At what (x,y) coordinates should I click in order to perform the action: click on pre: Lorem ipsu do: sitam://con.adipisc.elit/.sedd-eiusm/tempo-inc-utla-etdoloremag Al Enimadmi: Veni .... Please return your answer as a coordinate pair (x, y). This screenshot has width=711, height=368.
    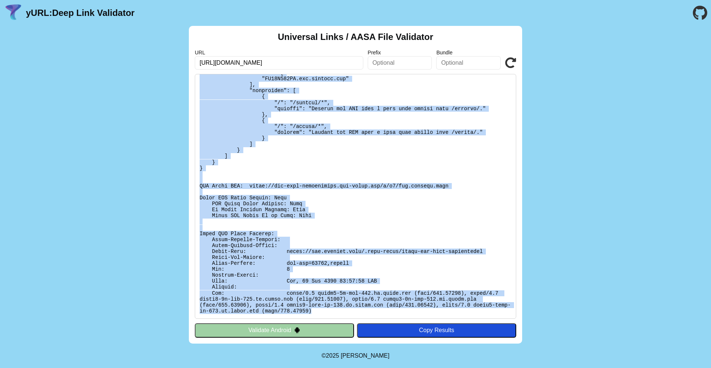
    Looking at the image, I should click on (355, 197).